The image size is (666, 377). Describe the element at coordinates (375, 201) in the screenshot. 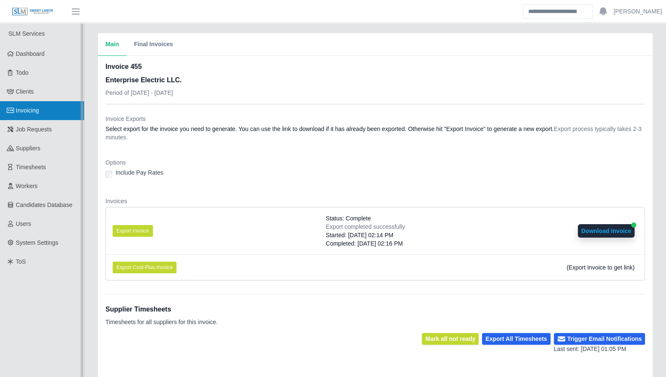

I see `dt: Invoices` at that location.